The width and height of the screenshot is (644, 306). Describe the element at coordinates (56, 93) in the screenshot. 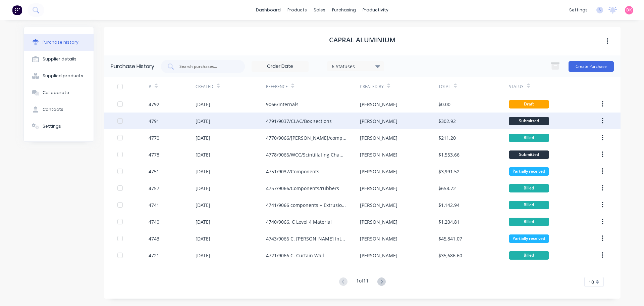

I see `div: Collaborate` at that location.